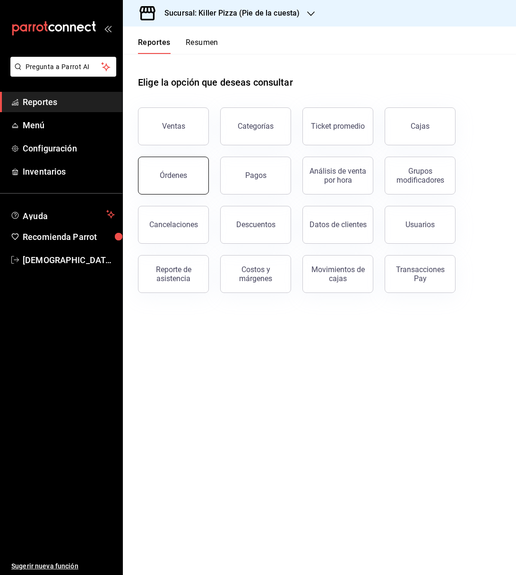 The width and height of the screenshot is (516, 575). Describe the element at coordinates (174, 274) in the screenshot. I see `button: Reporte de asistencia` at that location.